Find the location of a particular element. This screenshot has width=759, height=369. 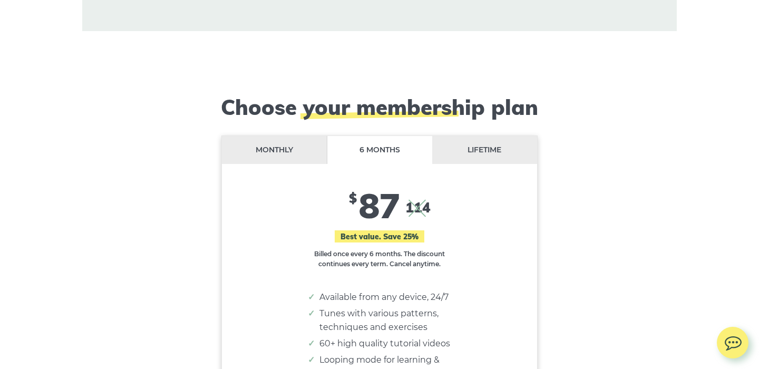

span: Best value. Save 25% is located at coordinates (379, 236).